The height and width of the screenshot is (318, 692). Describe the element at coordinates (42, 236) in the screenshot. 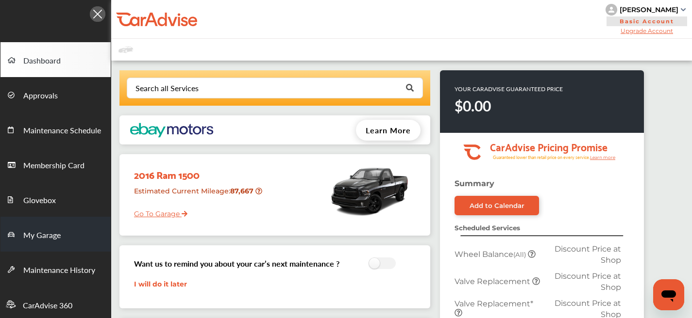

I see `span: My Garage` at that location.